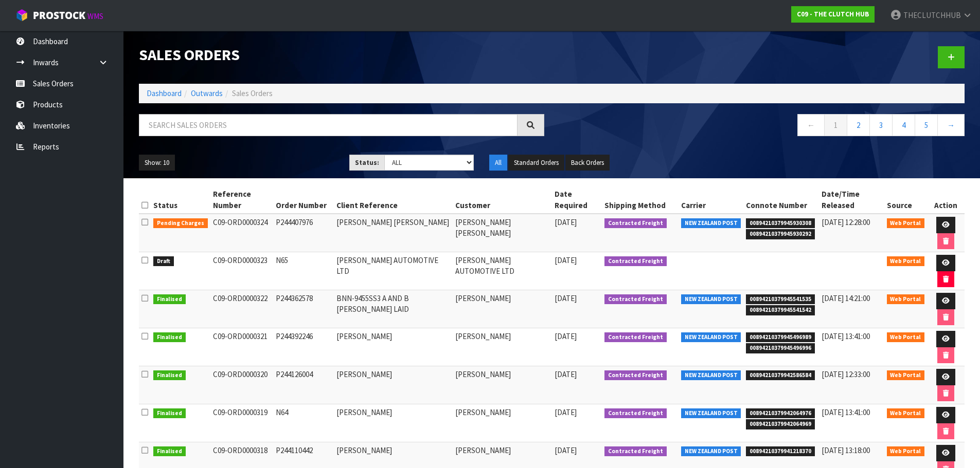 The width and height of the screenshot is (980, 468). I want to click on a: 3, so click(880, 125).